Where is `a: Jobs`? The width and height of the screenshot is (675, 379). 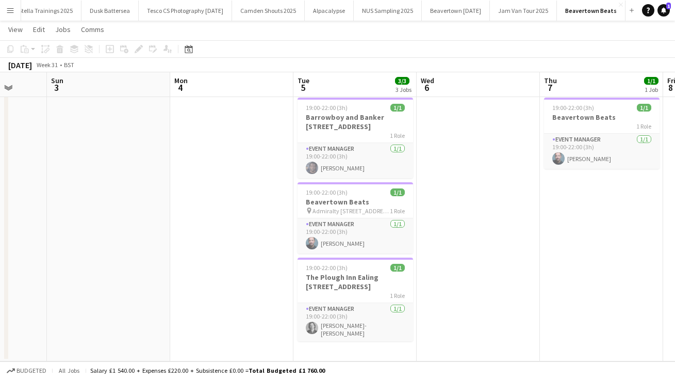 a: Jobs is located at coordinates (63, 29).